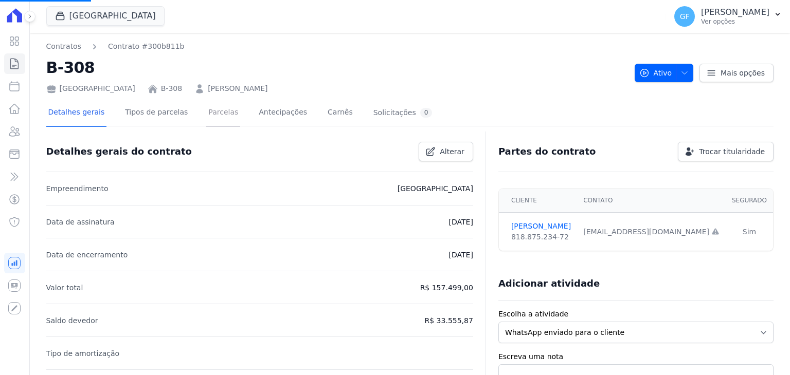 The height and width of the screenshot is (375, 790). What do you see at coordinates (651, 201) in the screenshot?
I see `th: Contato` at bounding box center [651, 201].